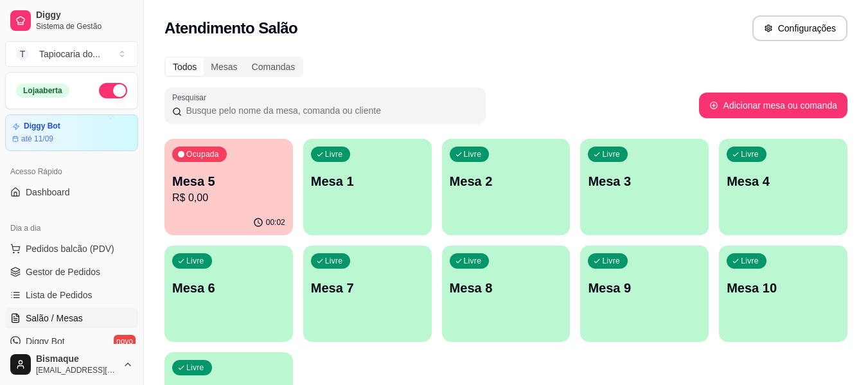  What do you see at coordinates (202, 155) in the screenshot?
I see `p: Ocupada` at bounding box center [202, 155].